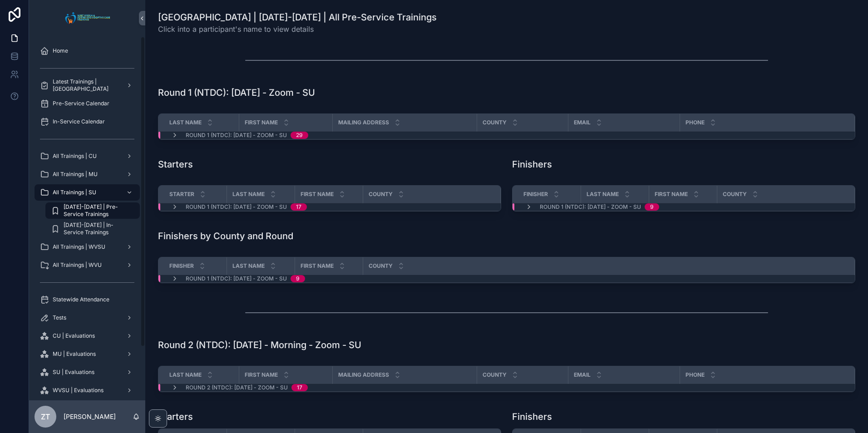 This screenshot has width=868, height=433. Describe the element at coordinates (77, 265) in the screenshot. I see `span: All Trainings | WVU` at that location.